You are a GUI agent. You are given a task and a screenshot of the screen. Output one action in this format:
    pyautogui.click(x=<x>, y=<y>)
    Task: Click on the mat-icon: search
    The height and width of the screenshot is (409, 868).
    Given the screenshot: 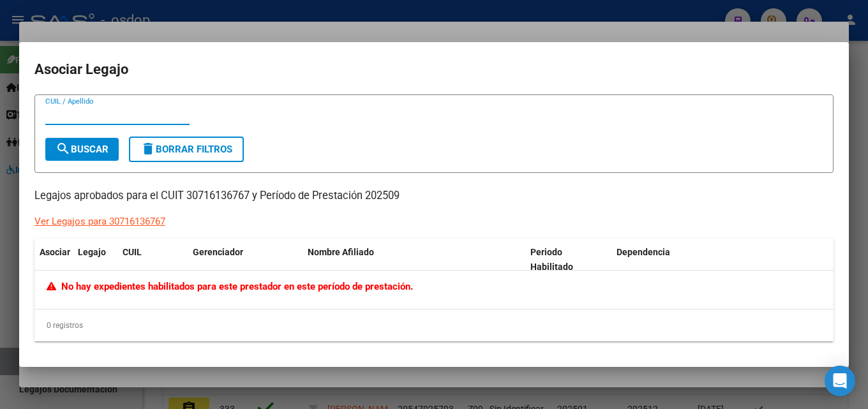 What is the action you would take?
    pyautogui.click(x=63, y=149)
    